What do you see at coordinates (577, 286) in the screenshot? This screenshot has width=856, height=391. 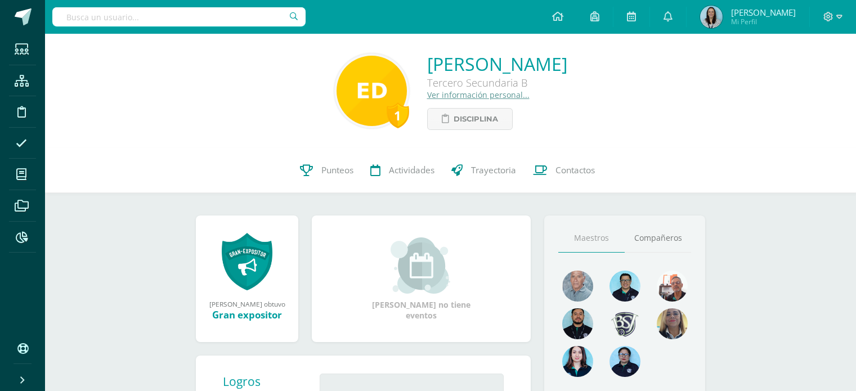 I see `img: 55ac31a88a72e045f87d4a648e08ca4b.png` at bounding box center [577, 286].